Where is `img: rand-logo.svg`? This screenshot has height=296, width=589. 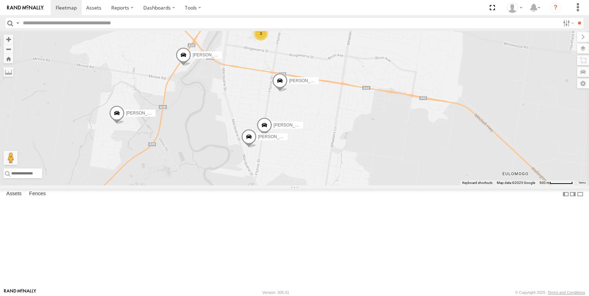
img: rand-logo.svg is located at coordinates (25, 8).